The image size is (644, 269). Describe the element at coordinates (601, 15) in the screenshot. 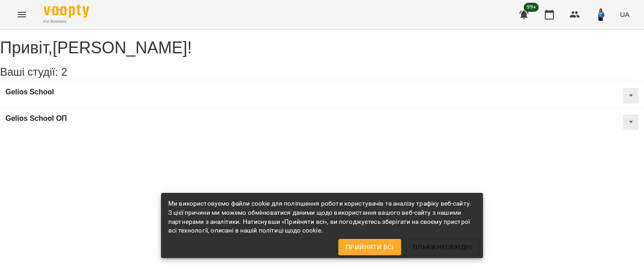

I see `img: 164a4c0f3cf26cceff3e160a65b506fe.jpg` at that location.